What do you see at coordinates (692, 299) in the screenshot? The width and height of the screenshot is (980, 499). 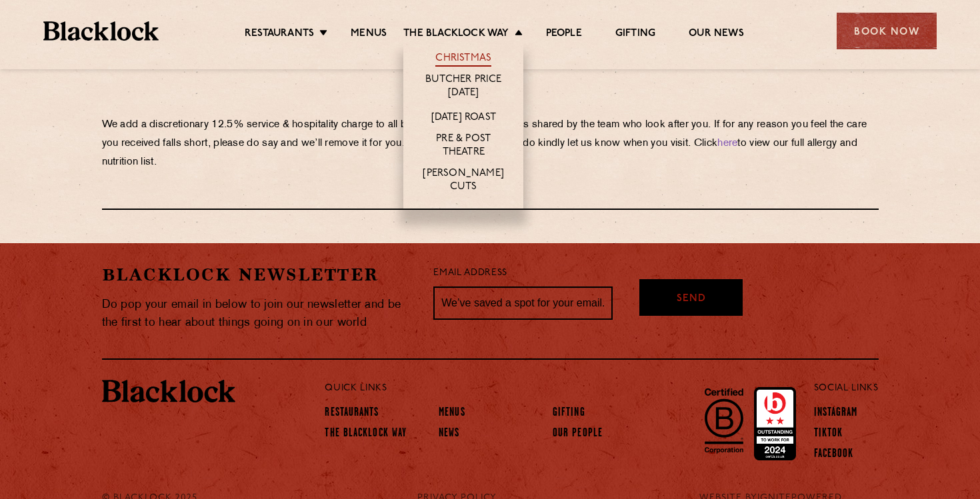 I see `span: Send` at bounding box center [692, 299].